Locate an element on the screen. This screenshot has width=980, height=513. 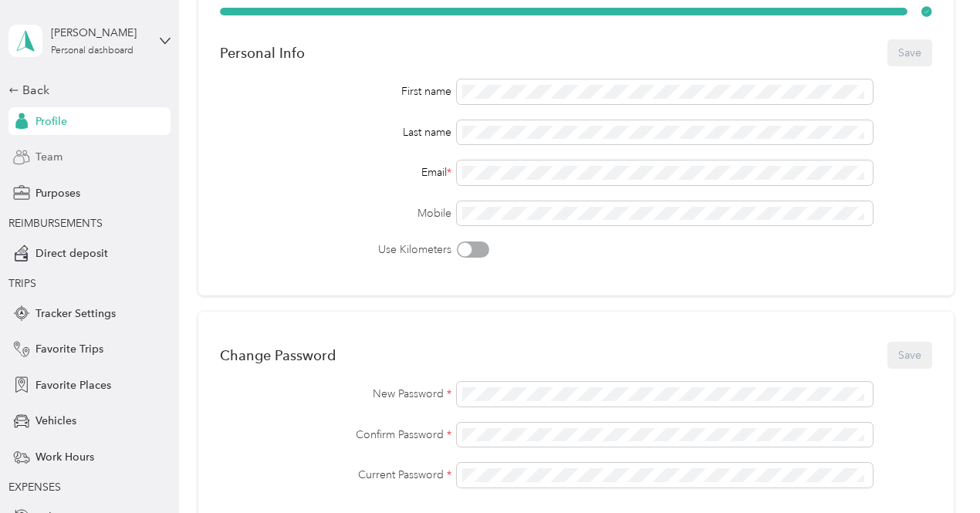
span: Profile is located at coordinates (51, 121).